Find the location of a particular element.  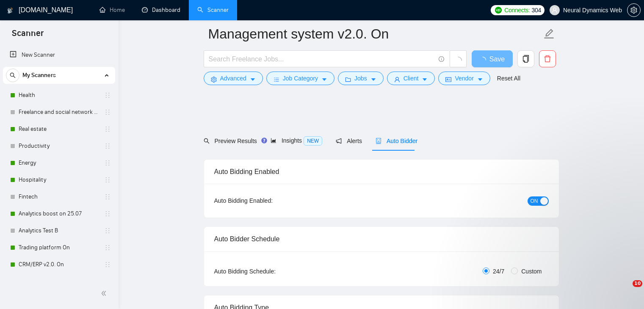

span: Preview Results is located at coordinates (230, 141).